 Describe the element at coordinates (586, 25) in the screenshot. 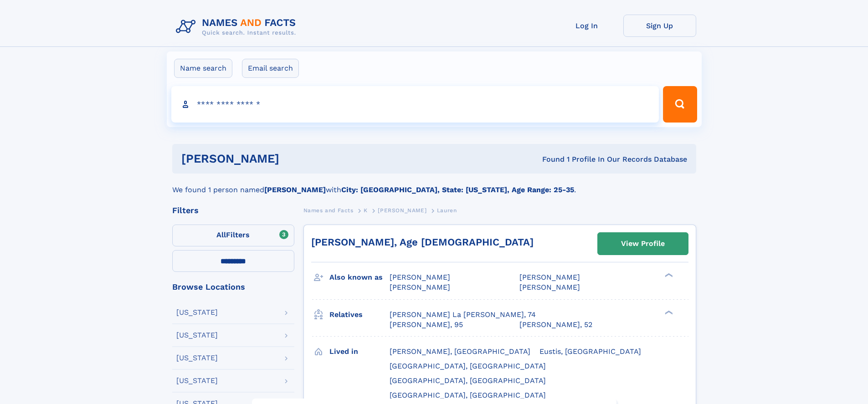

I see `a: Log In` at that location.